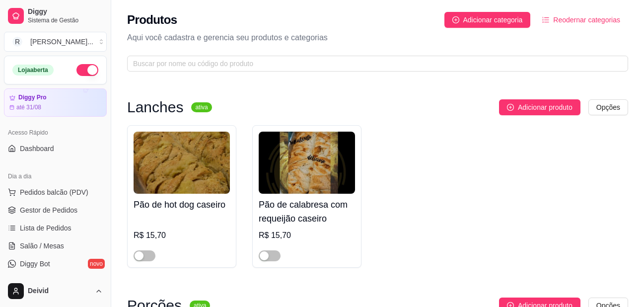 The image size is (644, 307). I want to click on span: Pedidos balcão (PDV), so click(54, 192).